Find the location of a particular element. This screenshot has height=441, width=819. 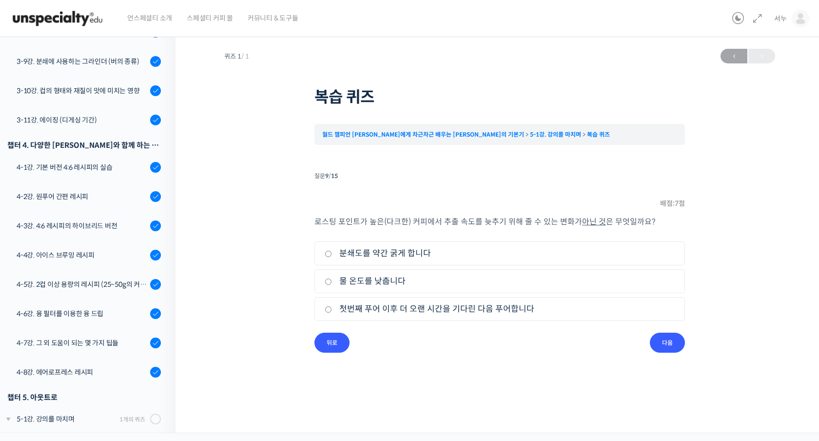

div: 질문 / is located at coordinates (500, 176).